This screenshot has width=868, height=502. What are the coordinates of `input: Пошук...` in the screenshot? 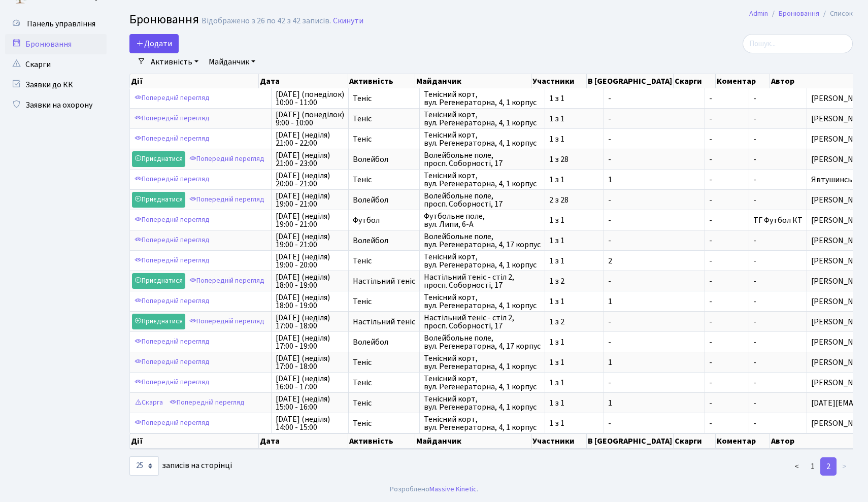 It's located at (798, 44).